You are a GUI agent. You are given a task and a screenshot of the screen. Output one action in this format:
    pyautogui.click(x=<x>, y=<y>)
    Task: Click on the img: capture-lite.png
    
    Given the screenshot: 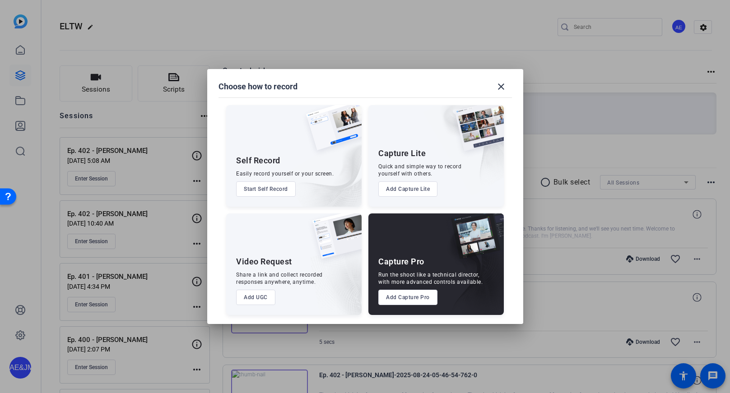 What is the action you would take?
    pyautogui.click(x=476, y=133)
    